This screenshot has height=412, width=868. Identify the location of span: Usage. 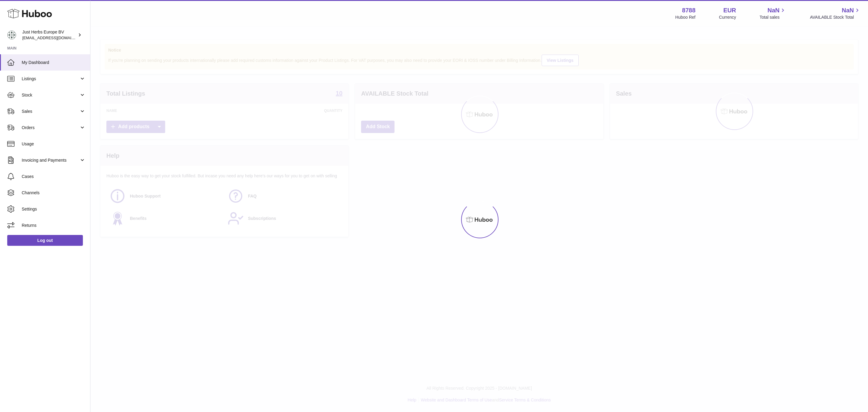
(54, 143).